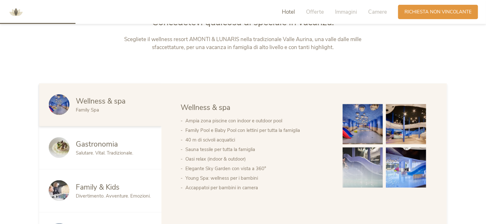 Image resolution: width=486 pixels, height=224 pixels. I want to click on span: Gastronomia, so click(97, 144).